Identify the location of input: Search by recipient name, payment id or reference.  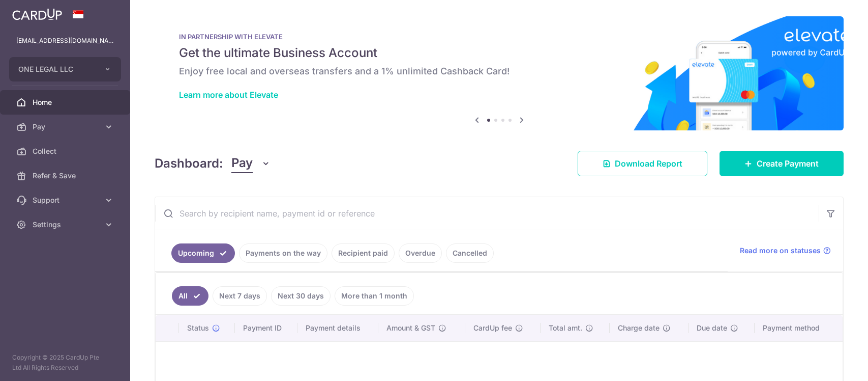
(487, 213).